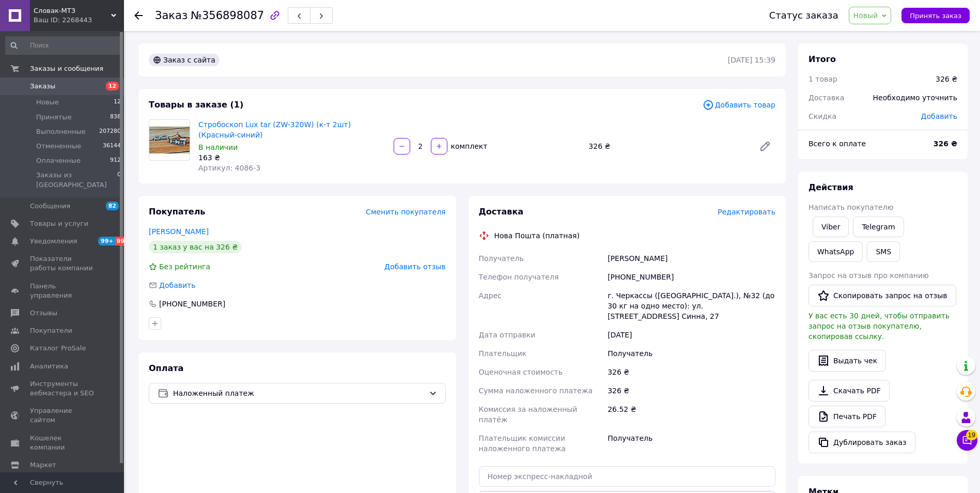  Describe the element at coordinates (915, 97) in the screenshot. I see `div: Необходимо уточнить` at that location.